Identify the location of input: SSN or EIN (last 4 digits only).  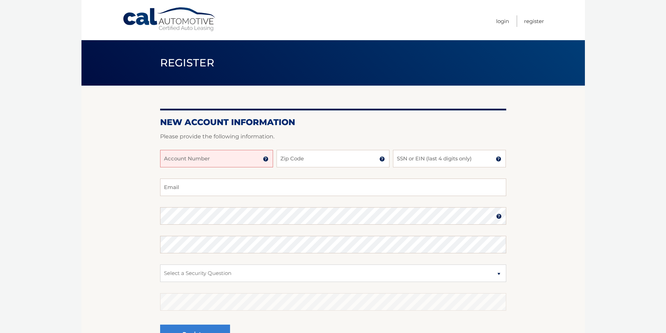
(450, 159).